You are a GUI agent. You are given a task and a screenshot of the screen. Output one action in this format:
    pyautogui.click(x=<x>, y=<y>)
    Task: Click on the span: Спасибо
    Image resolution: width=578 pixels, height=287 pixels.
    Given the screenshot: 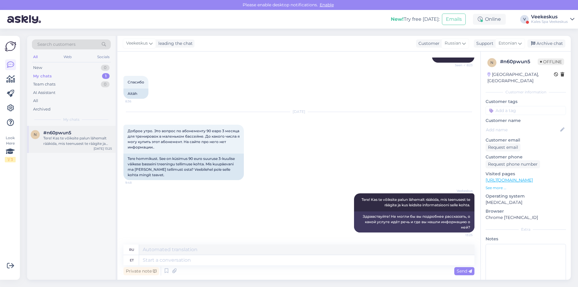 What is the action you would take?
    pyautogui.click(x=136, y=82)
    